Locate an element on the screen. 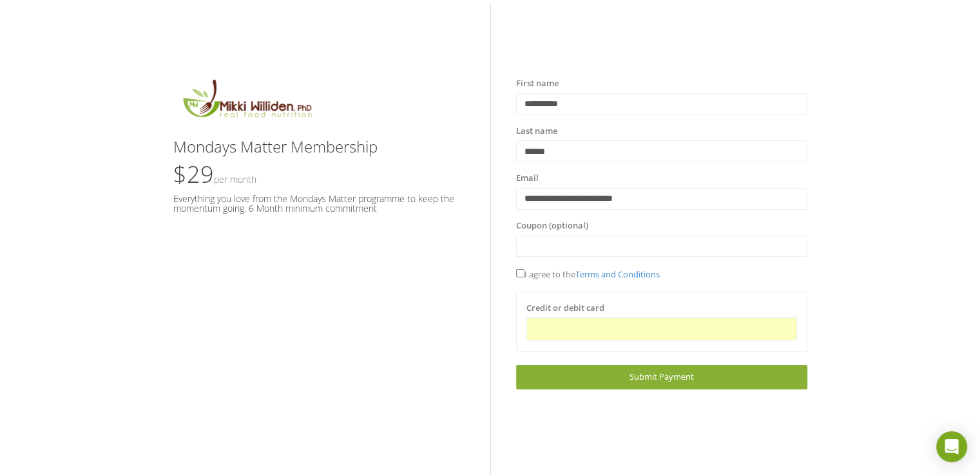  a: Submit Payment is located at coordinates (662, 376).